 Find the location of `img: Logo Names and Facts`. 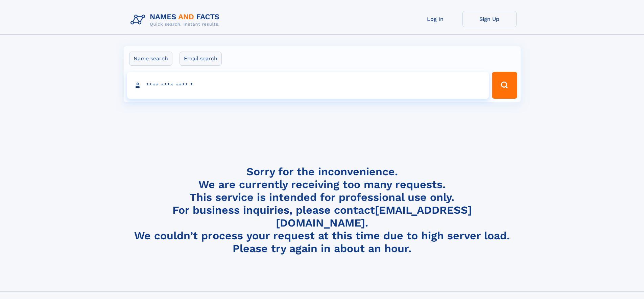

img: Logo Names and Facts is located at coordinates (176, 20).